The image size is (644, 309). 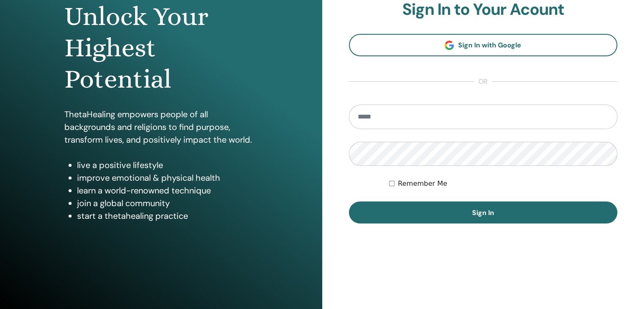 I want to click on span: Sign In with Google, so click(x=489, y=45).